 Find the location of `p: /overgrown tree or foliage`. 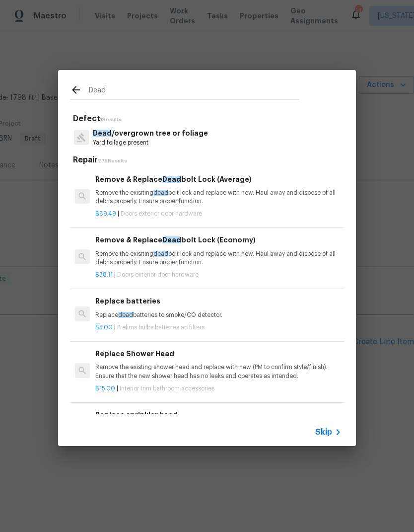

p: /overgrown tree or foliage is located at coordinates (150, 133).